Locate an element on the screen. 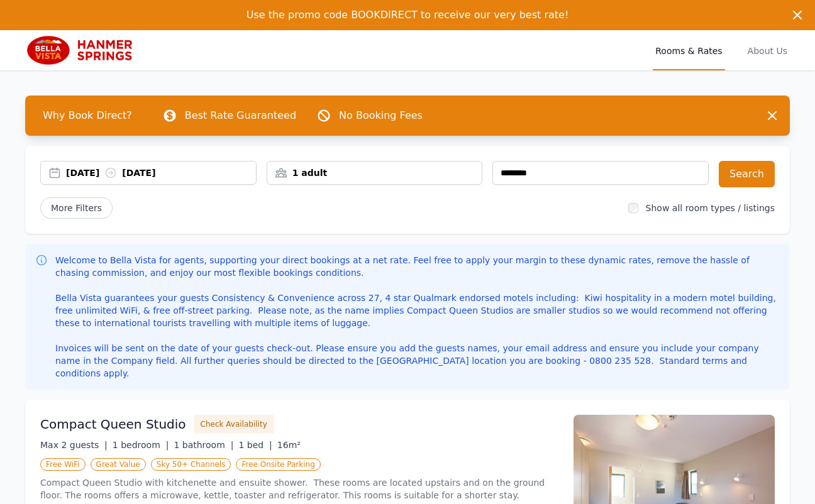 The height and width of the screenshot is (504, 815). label: Show all room types / listings is located at coordinates (710, 208).